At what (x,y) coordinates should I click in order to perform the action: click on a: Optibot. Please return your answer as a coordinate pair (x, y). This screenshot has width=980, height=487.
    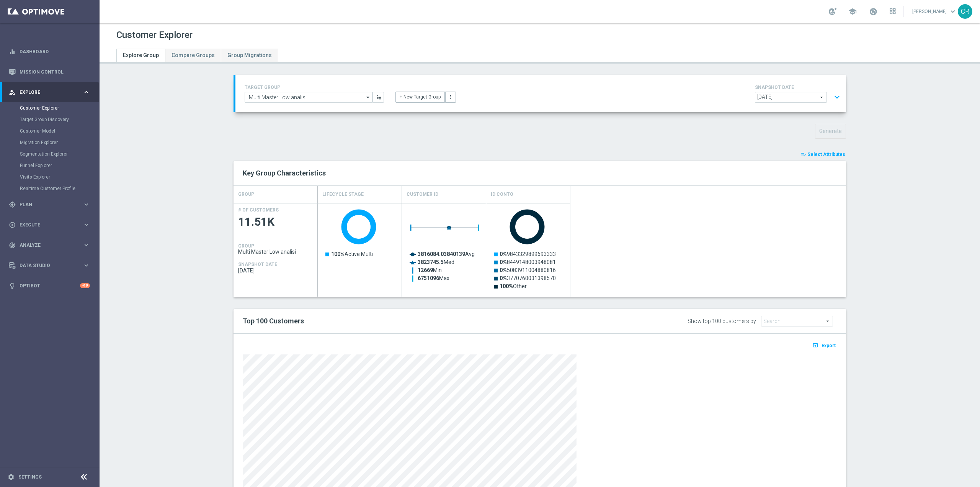
    Looking at the image, I should click on (50, 285).